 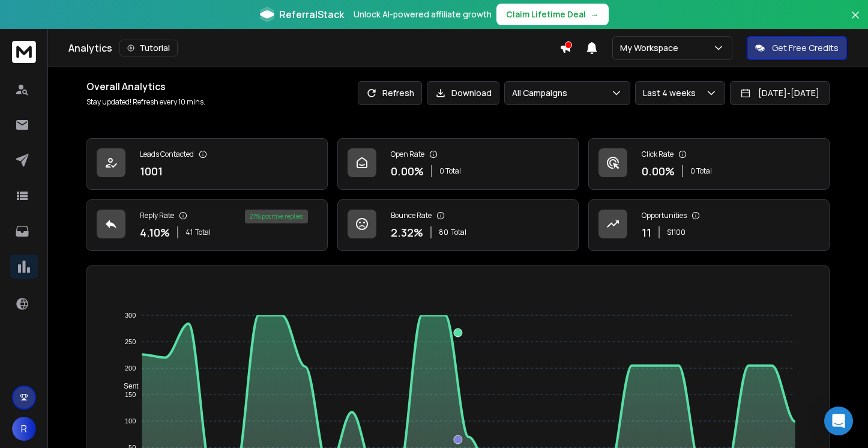 What do you see at coordinates (411, 216) in the screenshot?
I see `p: Bounce Rate` at bounding box center [411, 216].